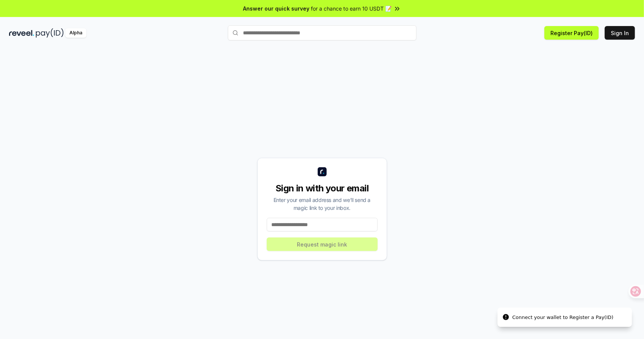 This screenshot has height=339, width=644. Describe the element at coordinates (322, 188) in the screenshot. I see `div: Sign in with your email` at that location.